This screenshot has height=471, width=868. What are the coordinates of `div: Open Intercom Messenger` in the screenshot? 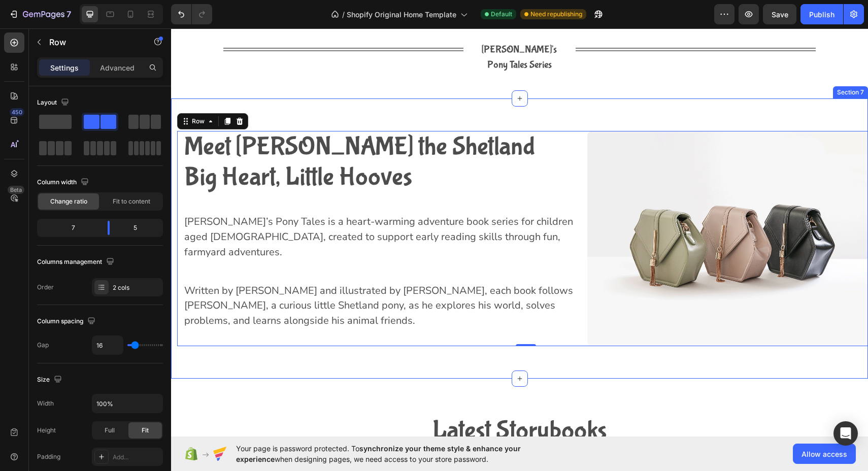 It's located at (845, 433).